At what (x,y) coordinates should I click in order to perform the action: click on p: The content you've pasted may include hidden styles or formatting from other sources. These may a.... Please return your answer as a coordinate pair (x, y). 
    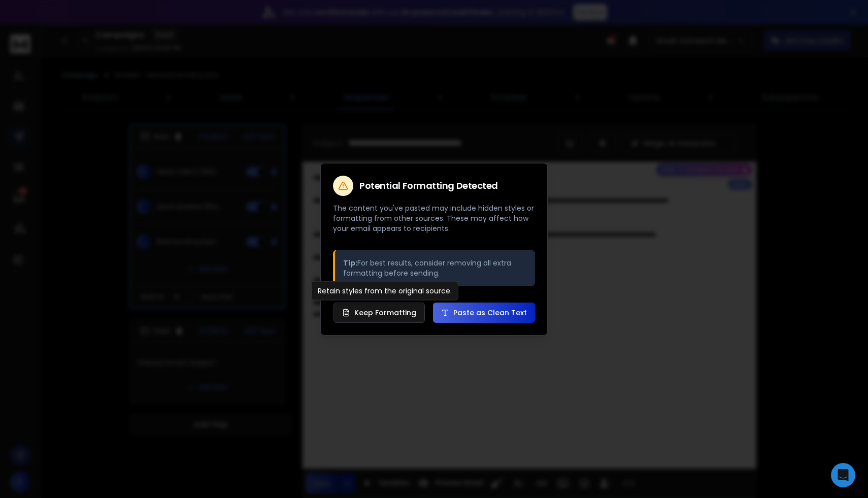
    Looking at the image, I should click on (434, 218).